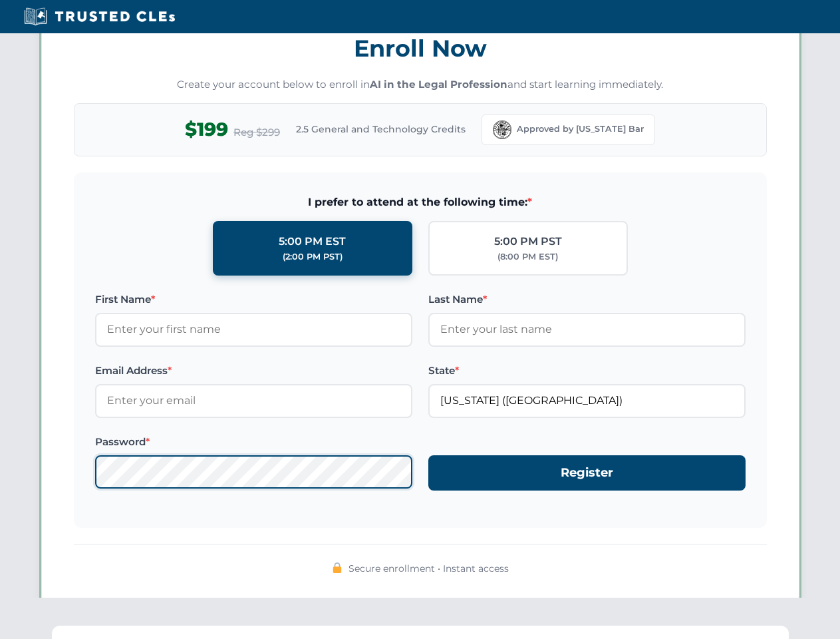 This screenshot has height=639, width=840. What do you see at coordinates (420, 202) in the screenshot?
I see `span: I prefer to attend at the following time:` at bounding box center [420, 202].